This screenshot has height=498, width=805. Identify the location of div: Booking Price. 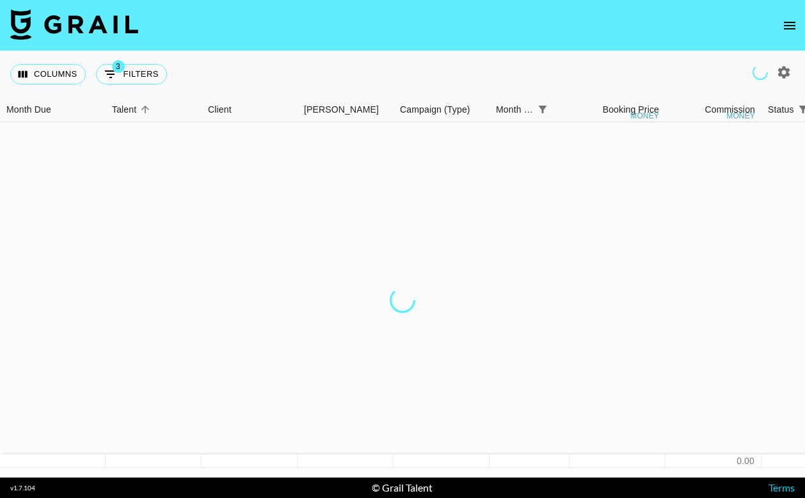
(631, 109).